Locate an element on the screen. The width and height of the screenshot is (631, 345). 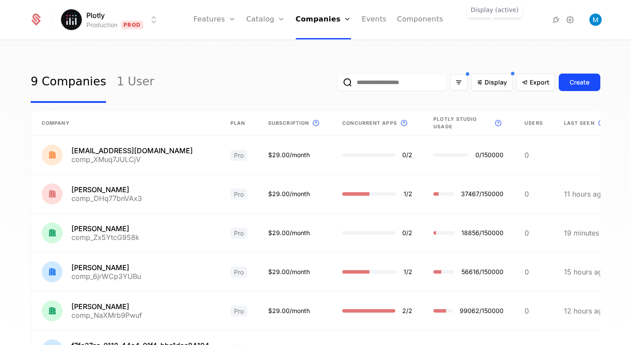
span: Last seen is located at coordinates (579, 123).